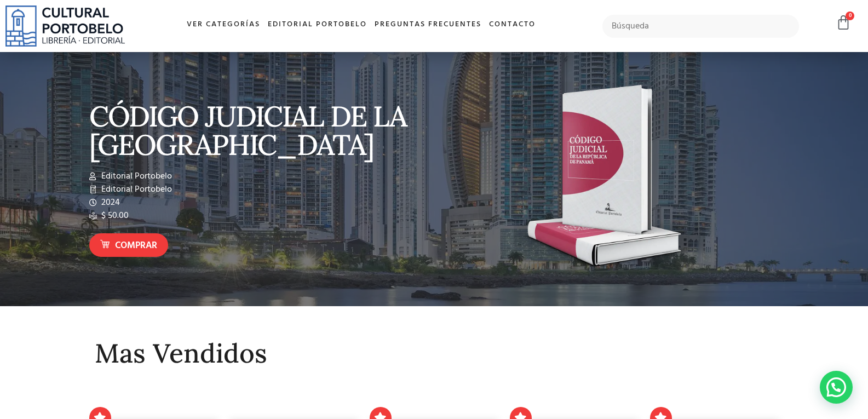 This screenshot has height=419, width=868. Describe the element at coordinates (114, 216) in the screenshot. I see `span: $ 50.00` at that location.